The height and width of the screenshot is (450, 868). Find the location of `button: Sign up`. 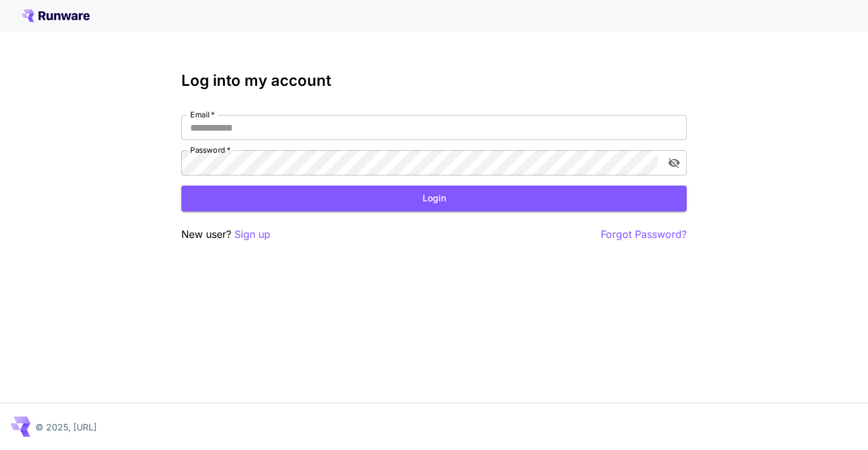

button: Sign up is located at coordinates (252, 234).